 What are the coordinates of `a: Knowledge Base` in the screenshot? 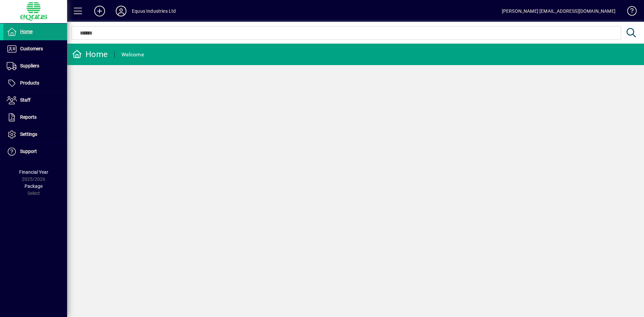 It's located at (629, 12).